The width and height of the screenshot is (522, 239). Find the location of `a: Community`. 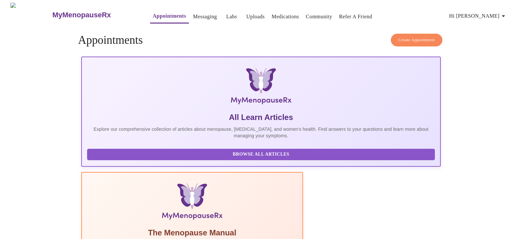

a: Community is located at coordinates (319, 17).